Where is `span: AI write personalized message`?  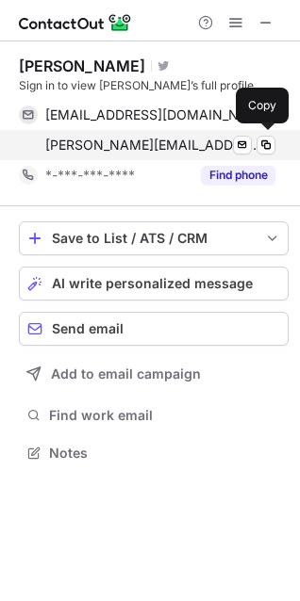 span: AI write personalized message is located at coordinates (152, 284).